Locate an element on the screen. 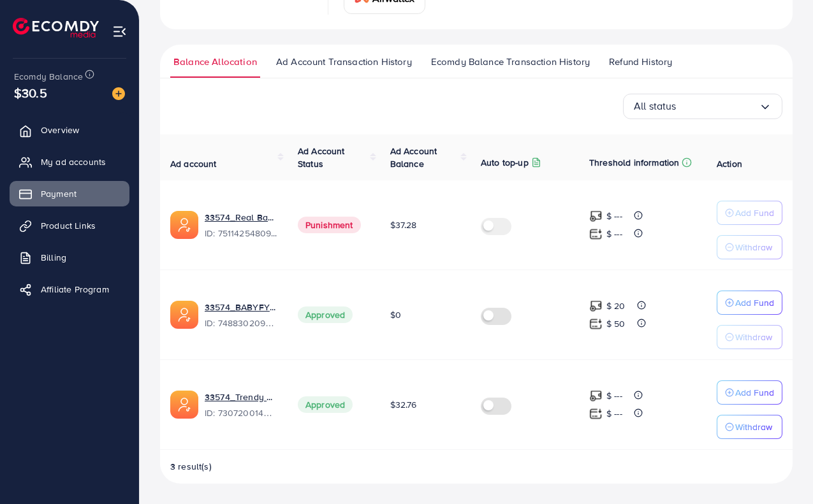  input: Search for option is located at coordinates (717, 106).